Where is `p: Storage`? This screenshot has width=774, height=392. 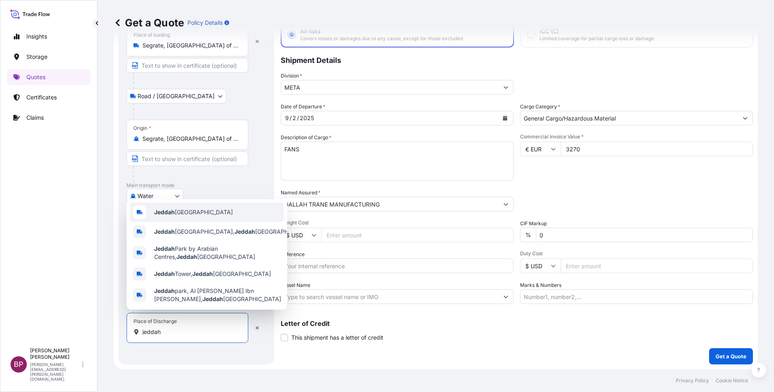 p: Storage is located at coordinates (37, 57).